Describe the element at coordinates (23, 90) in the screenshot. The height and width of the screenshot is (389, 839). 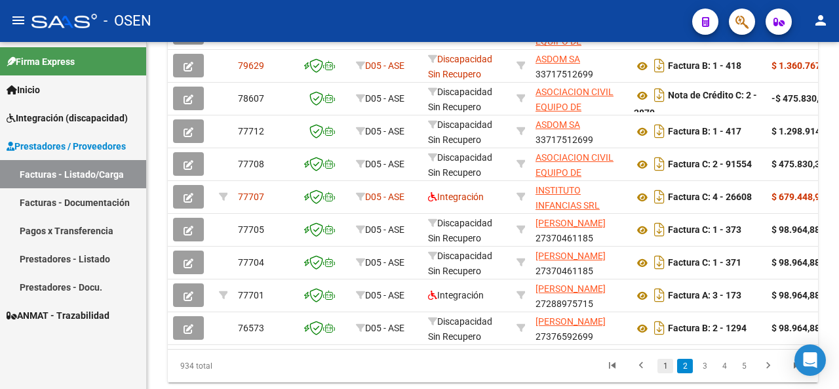
I see `span: Inicio` at that location.